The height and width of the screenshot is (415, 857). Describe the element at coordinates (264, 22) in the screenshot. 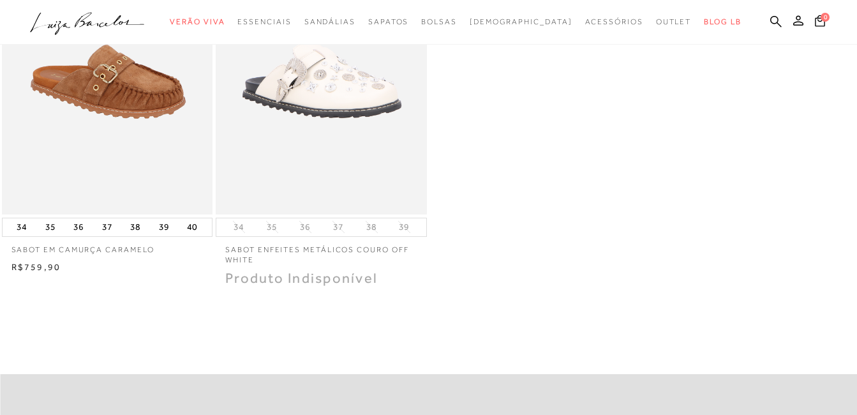

I see `span: Essenciais` at that location.